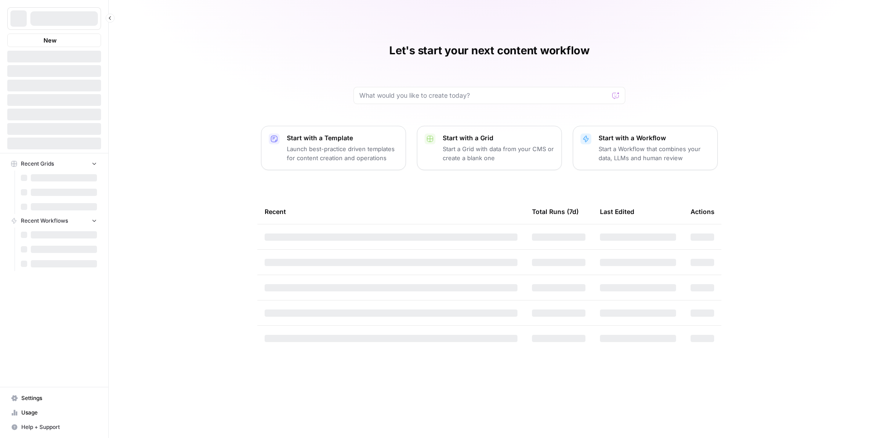 The height and width of the screenshot is (438, 870). Describe the element at coordinates (54, 164) in the screenshot. I see `button: Recent Grids` at that location.